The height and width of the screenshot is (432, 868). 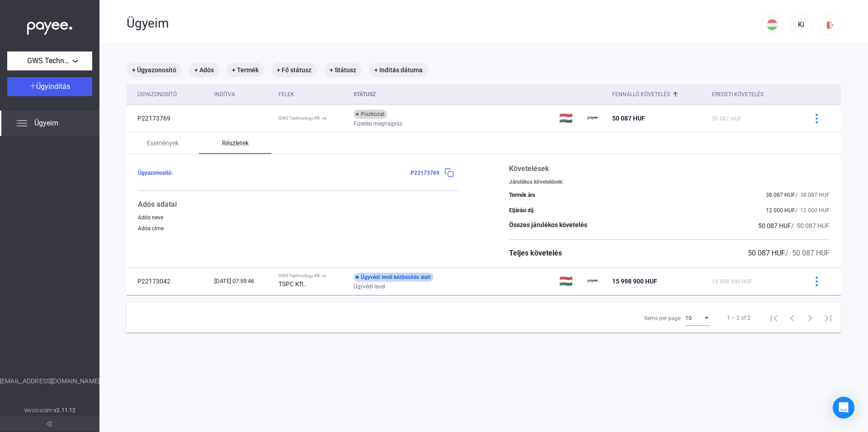 What do you see at coordinates (343, 70) in the screenshot?
I see `mat-chip: + Státusz` at bounding box center [343, 70].